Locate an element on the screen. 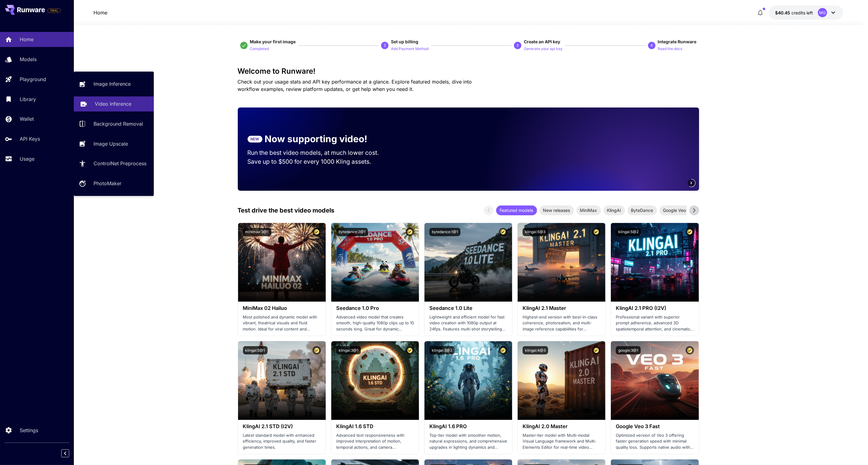 The width and height of the screenshot is (868, 465). span: TRIAL is located at coordinates (54, 11).